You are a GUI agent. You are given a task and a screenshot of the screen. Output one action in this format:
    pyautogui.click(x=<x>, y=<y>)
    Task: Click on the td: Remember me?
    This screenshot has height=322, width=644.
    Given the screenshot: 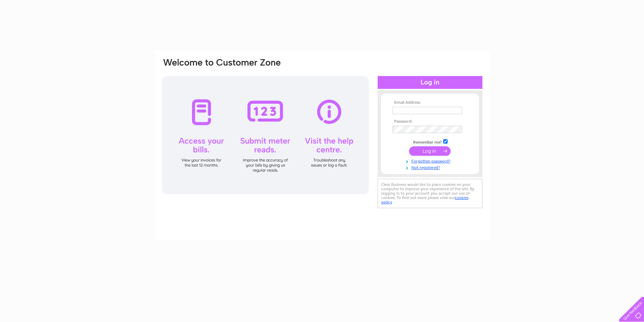 What is the action you would take?
    pyautogui.click(x=430, y=142)
    